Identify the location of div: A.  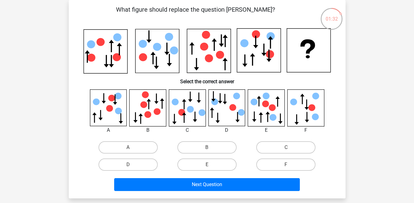
(108, 130).